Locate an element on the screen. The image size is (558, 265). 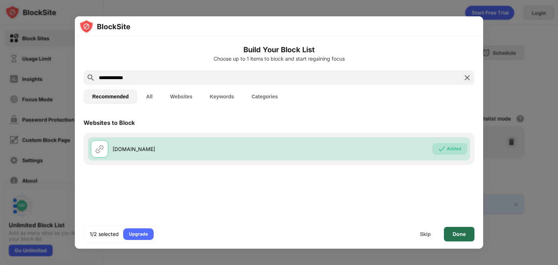
h6: Build Your Block List is located at coordinates (279, 50).